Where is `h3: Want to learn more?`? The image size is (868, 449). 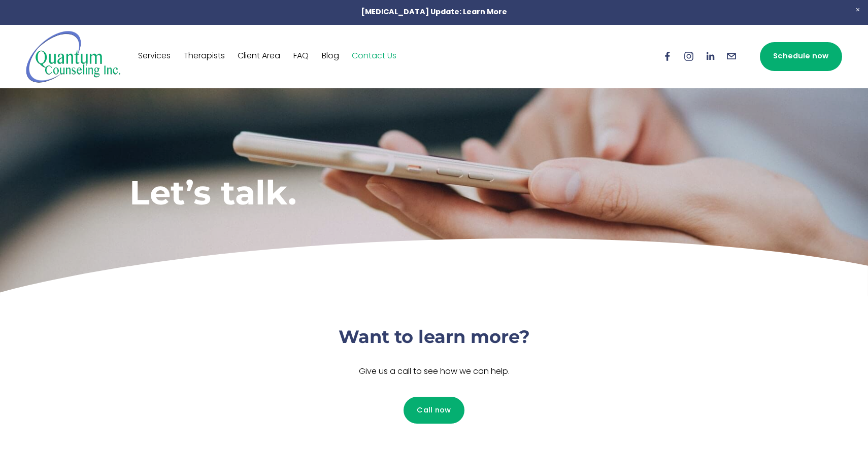
h3: Want to learn more? is located at coordinates (434, 337).